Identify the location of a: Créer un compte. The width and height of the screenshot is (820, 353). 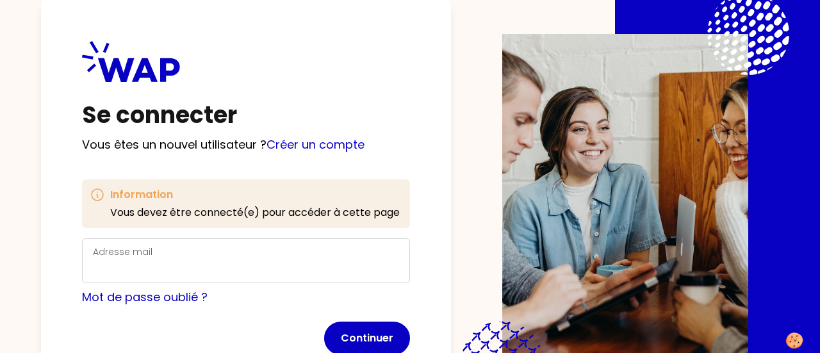
(315, 144).